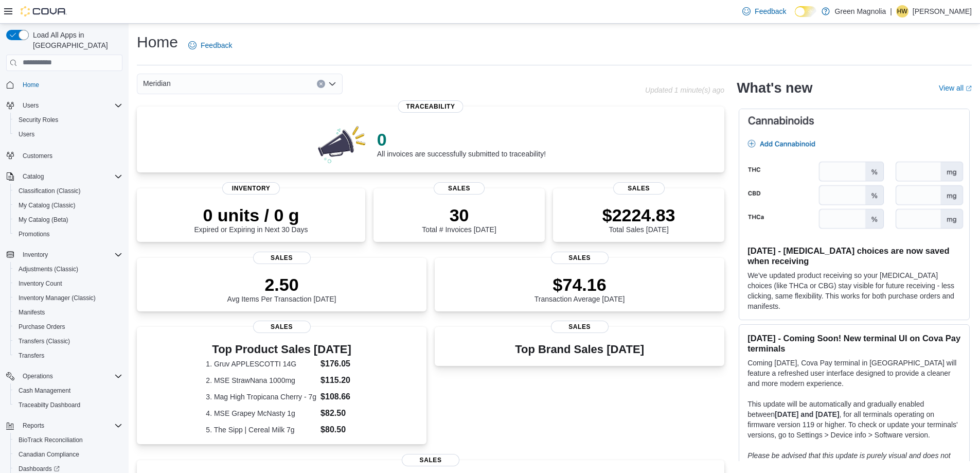 The height and width of the screenshot is (473, 980). What do you see at coordinates (68, 234) in the screenshot?
I see `button: Promotions` at bounding box center [68, 234].